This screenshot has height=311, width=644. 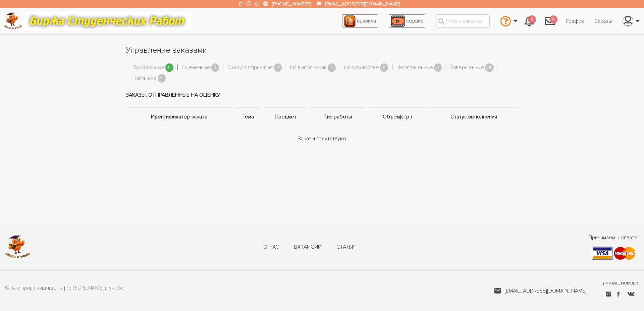 What do you see at coordinates (338, 117) in the screenshot?
I see `th: Тип работы` at bounding box center [338, 117].